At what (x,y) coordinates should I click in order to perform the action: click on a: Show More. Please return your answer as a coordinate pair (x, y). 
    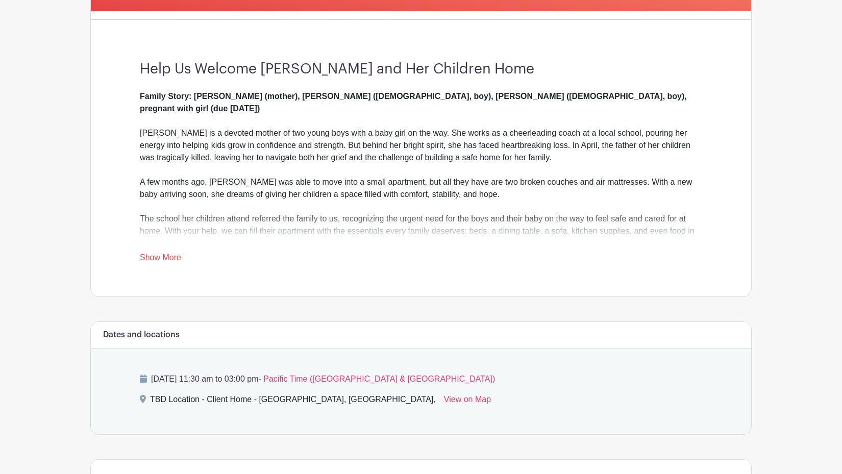
    Looking at the image, I should click on (160, 259).